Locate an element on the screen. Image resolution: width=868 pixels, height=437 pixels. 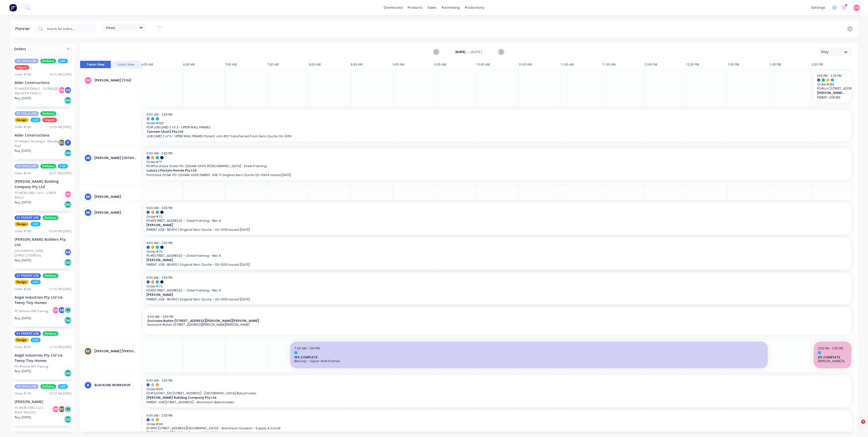
div: F is located at coordinates (68, 143).